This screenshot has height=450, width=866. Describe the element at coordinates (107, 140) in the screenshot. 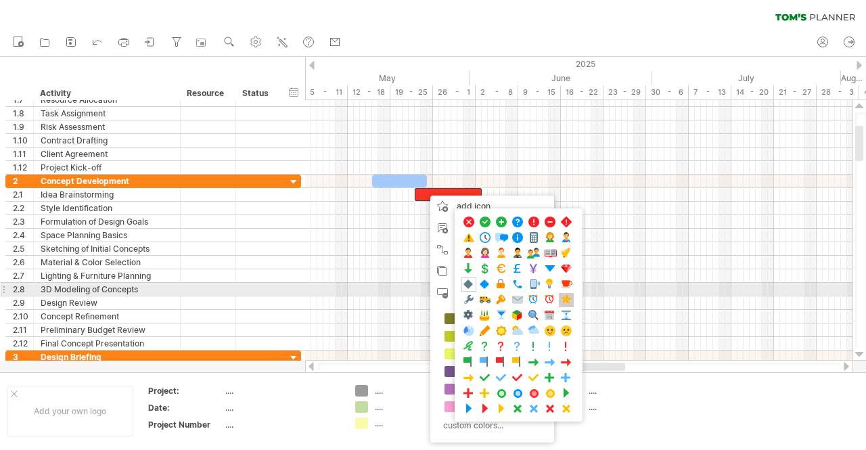

I see `div: Contract Drafting` at that location.